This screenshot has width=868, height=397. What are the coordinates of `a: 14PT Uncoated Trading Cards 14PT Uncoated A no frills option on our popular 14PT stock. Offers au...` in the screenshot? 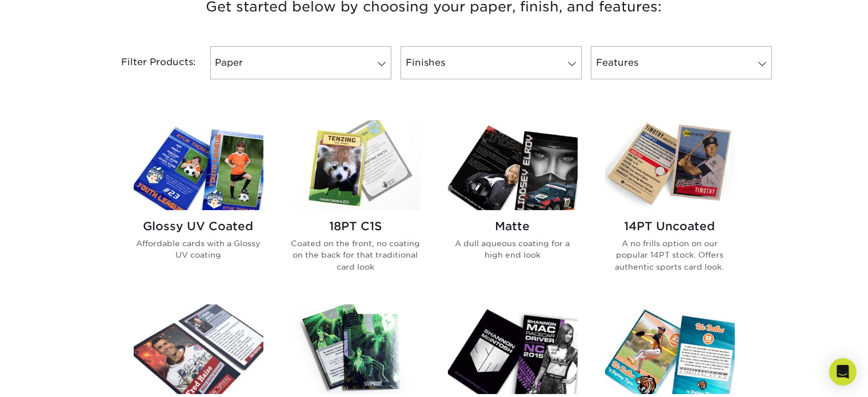 It's located at (669, 206).